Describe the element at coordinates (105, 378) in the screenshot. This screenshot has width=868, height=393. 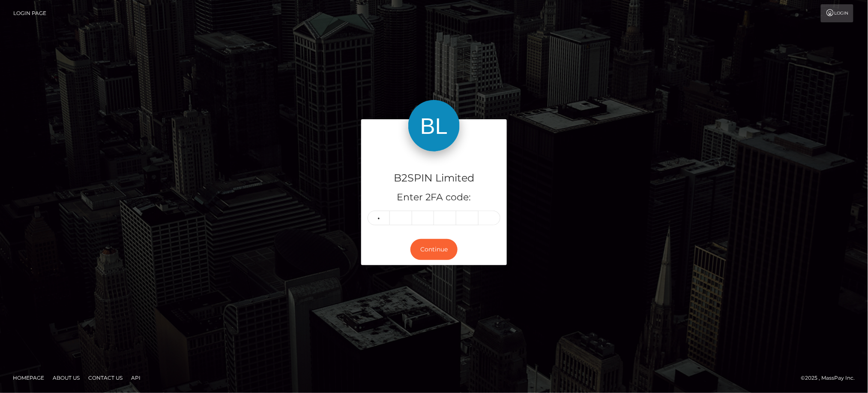
I see `a: Contact Us` at that location.